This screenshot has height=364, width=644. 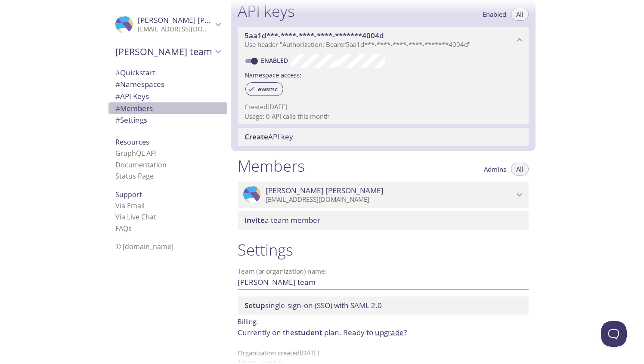 I want to click on button: Enabled, so click(x=494, y=14).